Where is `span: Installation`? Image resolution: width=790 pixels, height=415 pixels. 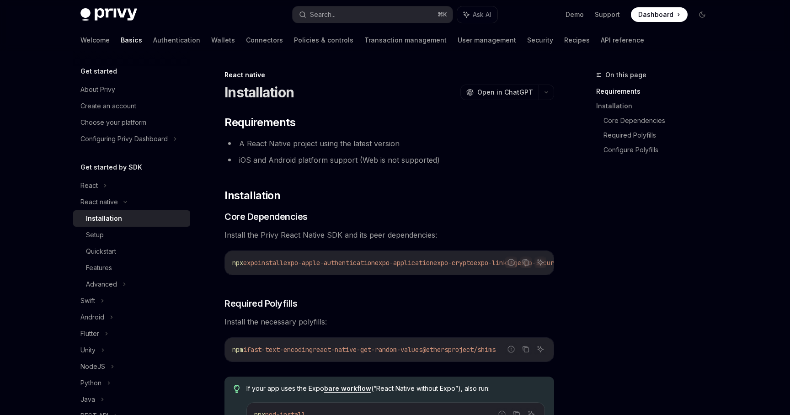 span: Installation is located at coordinates (252, 196).